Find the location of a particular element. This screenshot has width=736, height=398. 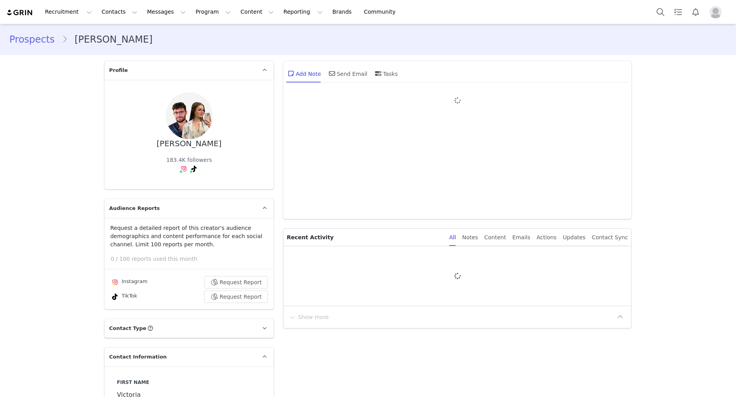

a: grin logo is located at coordinates (20, 13).